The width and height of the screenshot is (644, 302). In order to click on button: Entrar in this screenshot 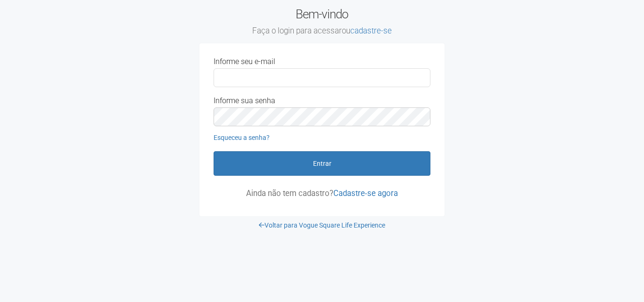, I will do `click(322, 163)`.